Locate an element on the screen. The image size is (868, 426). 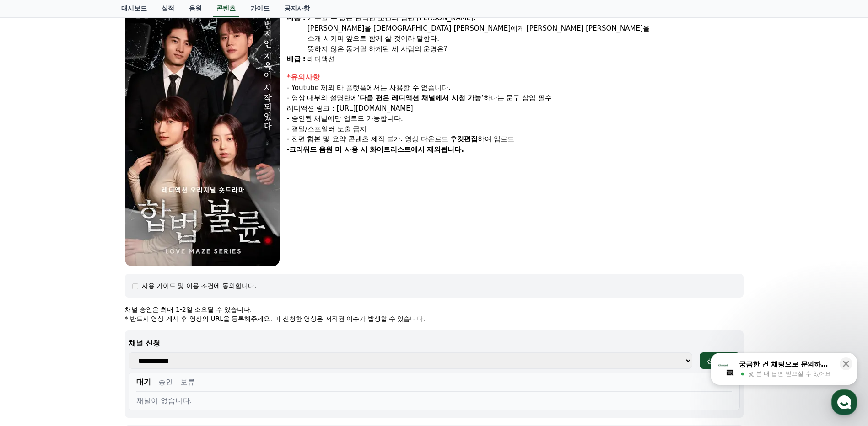
div: 소개 시키며 앞으로 함께 살 것이라 말한다. is located at coordinates (525, 38).